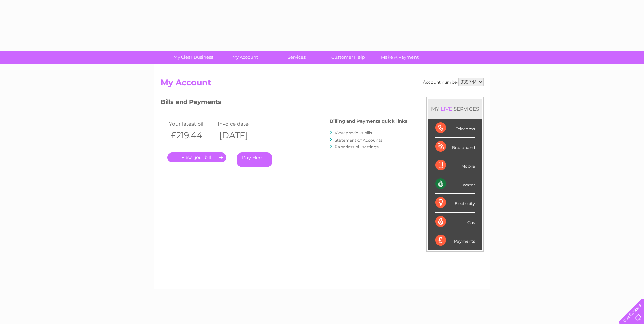  I want to click on th: £219.44, so click(192, 135).